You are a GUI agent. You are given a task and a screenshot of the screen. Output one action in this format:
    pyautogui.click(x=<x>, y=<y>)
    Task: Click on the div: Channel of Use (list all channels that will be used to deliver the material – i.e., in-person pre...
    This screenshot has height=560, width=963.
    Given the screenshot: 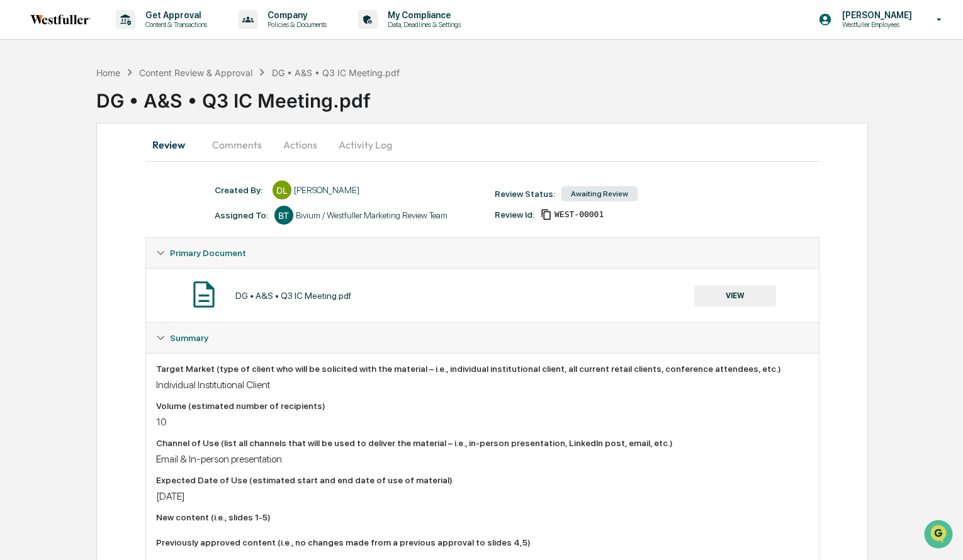 What is the action you would take?
    pyautogui.click(x=482, y=443)
    